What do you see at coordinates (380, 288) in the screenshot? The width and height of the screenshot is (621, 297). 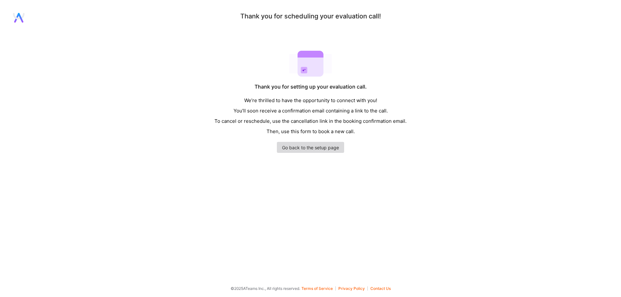 I see `button: Contact Us` at bounding box center [380, 288].